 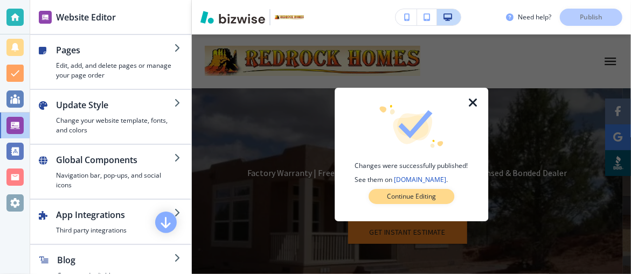 I want to click on button: PagesEdit, add, and delete pages or manage your page order, so click(x=111, y=62).